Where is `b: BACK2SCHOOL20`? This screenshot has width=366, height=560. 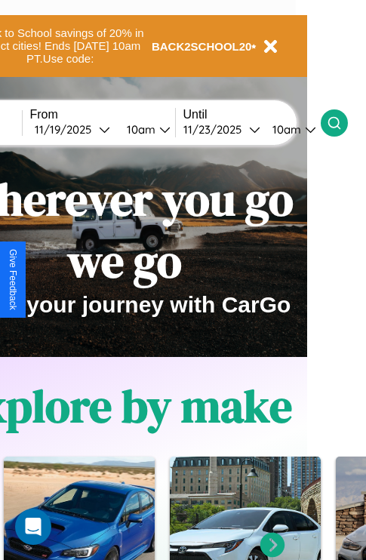
b: BACK2SCHOOL20 is located at coordinates (201, 46).